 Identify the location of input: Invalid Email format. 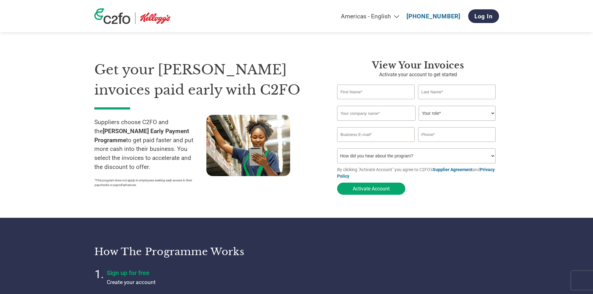
(376, 135).